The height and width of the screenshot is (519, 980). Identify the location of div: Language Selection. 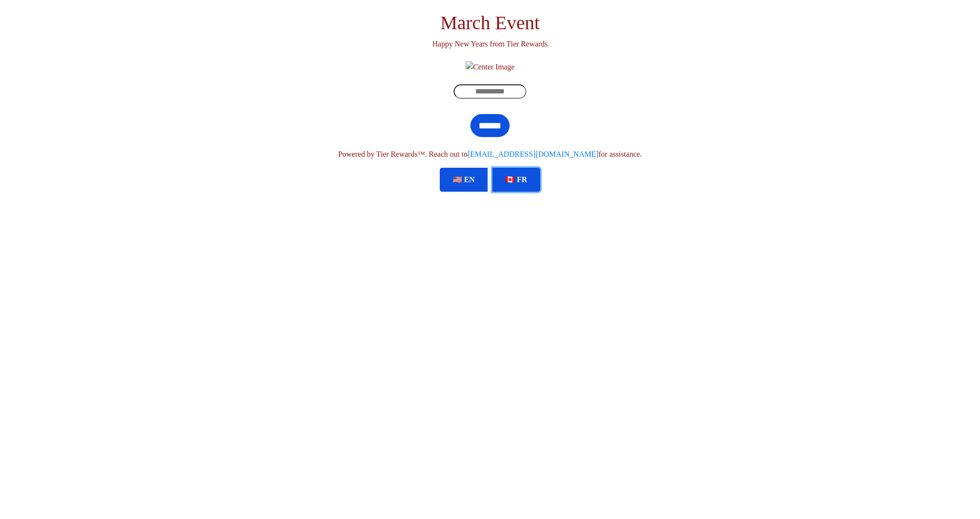
(490, 180).